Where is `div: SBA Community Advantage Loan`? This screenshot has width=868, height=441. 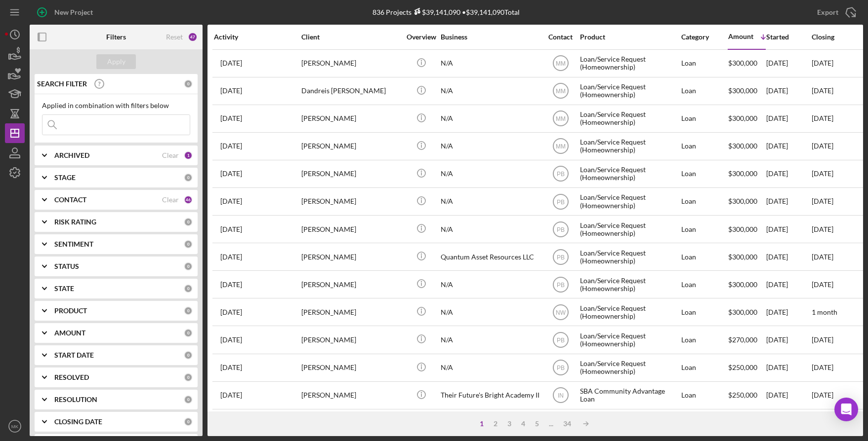
div: SBA Community Advantage Loan is located at coordinates (630, 396).